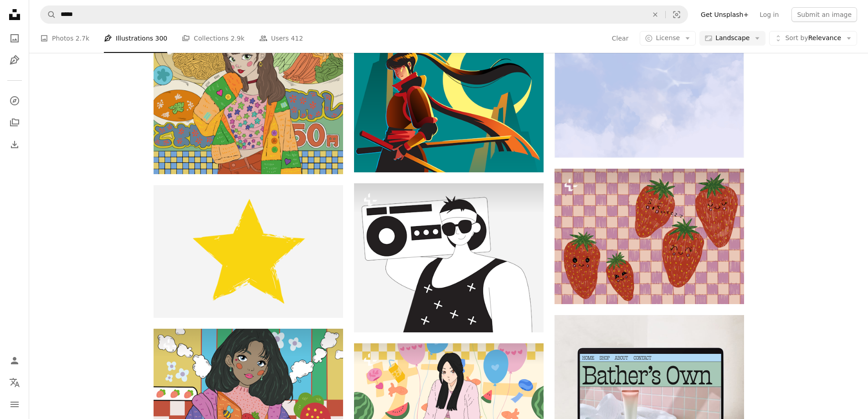 The width and height of the screenshot is (868, 419). I want to click on img: A woman holding a boom box in her hand, so click(449, 257).